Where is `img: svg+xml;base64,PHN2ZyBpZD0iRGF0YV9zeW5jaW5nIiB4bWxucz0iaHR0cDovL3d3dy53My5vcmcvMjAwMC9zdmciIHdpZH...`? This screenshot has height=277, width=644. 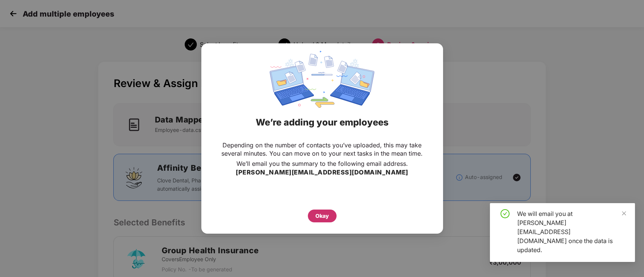
img: svg+xml;base64,PHN2ZyBpZD0iRGF0YV9zeW5jaW5nIiB4bWxucz0iaHR0cDovL3d3dy53My5vcmcvMjAwMC9zdmciIHdpZH... is located at coordinates (322, 80).